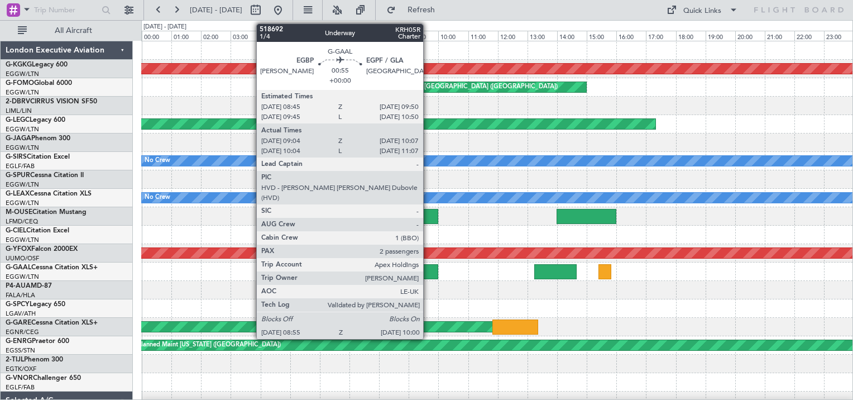 The image size is (853, 400). I want to click on span: All Aircraft, so click(73, 31).